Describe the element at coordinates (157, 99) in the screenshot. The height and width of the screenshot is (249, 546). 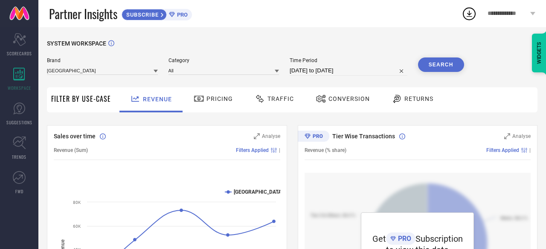
I see `span: Revenue` at that location.